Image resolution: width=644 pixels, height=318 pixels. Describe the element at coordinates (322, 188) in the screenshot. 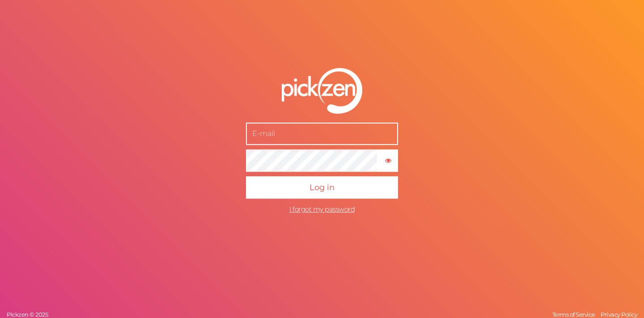

I see `button: Log in` at that location.